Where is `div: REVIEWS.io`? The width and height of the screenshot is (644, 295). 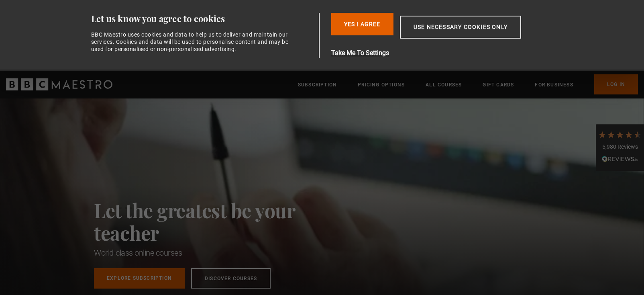 div: REVIEWS.io is located at coordinates (620, 159).